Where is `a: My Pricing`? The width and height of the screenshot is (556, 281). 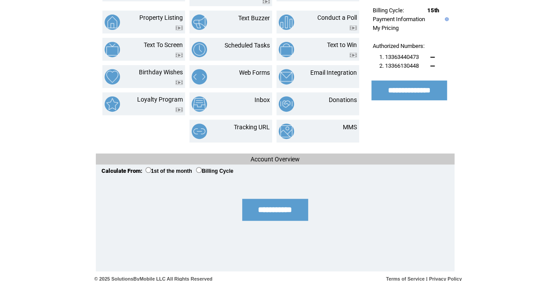 a: My Pricing is located at coordinates (385, 28).